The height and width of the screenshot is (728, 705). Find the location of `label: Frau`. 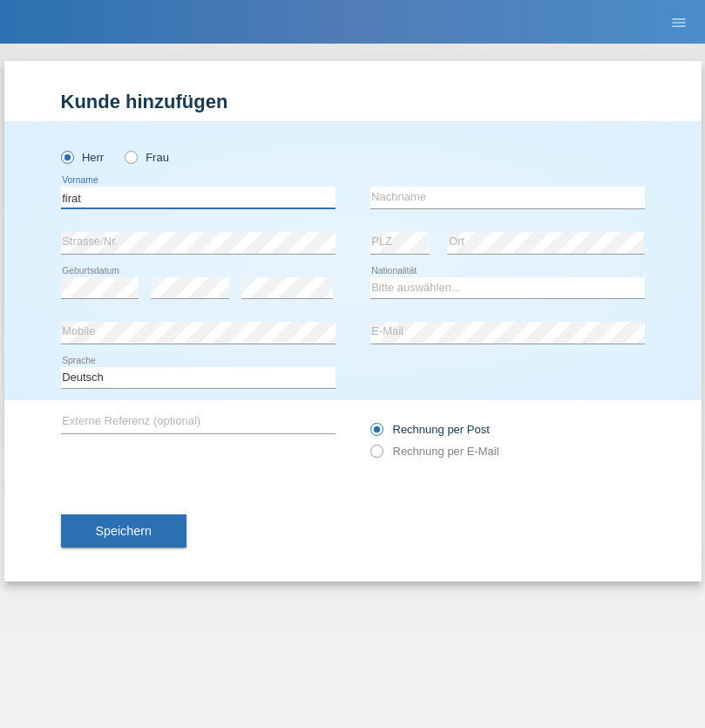

label: Frau is located at coordinates (146, 157).